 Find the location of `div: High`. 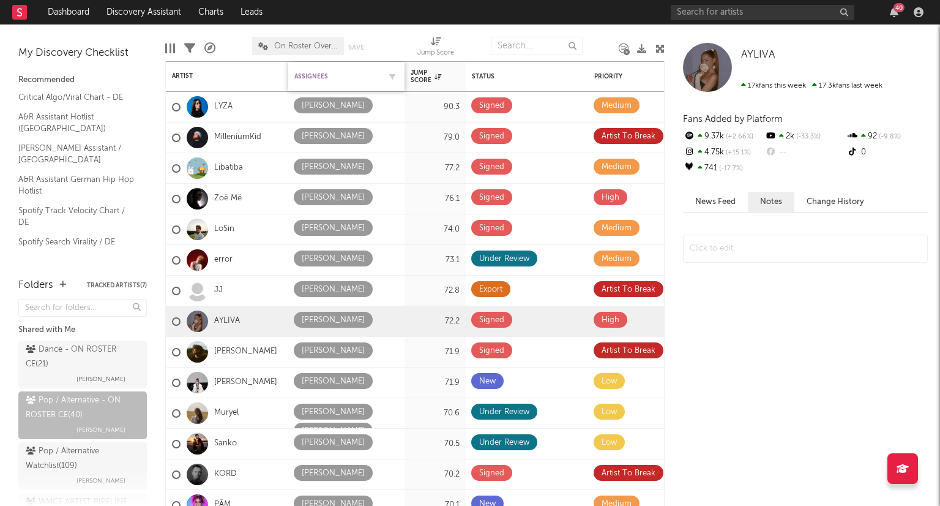

div: High is located at coordinates (610, 198).